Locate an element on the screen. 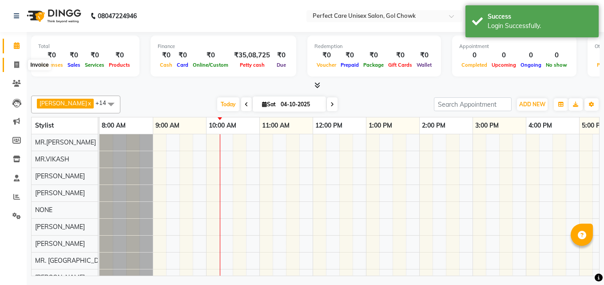 The image size is (604, 285). span: Prepaid is located at coordinates (350, 65).